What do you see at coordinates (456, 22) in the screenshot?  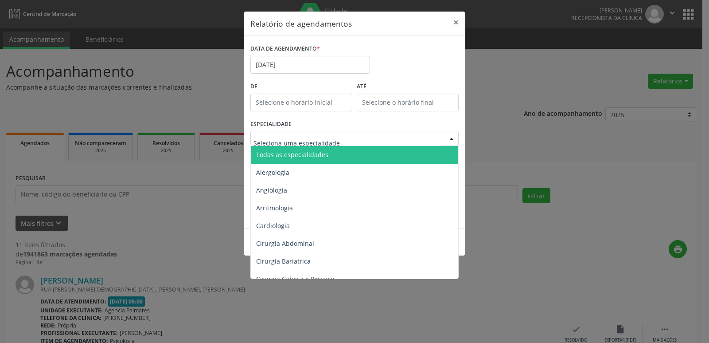 I see `button: Close` at bounding box center [456, 22].